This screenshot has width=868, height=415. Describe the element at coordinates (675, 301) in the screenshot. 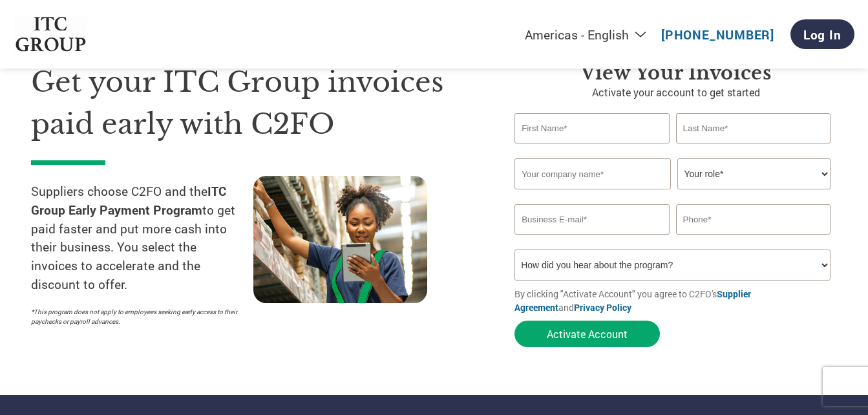

I see `p: By clicking "Activate Account" you agree to C2FO's and` at that location.